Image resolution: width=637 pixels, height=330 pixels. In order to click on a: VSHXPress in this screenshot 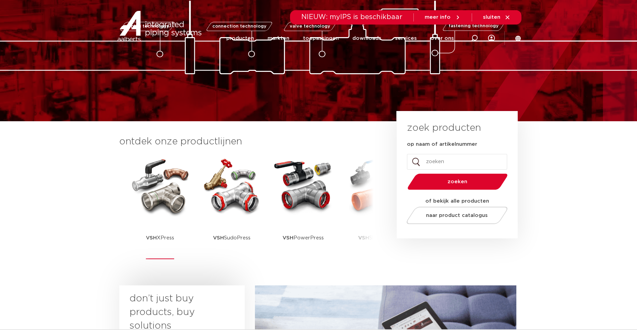, I will do `click(160, 207)`.